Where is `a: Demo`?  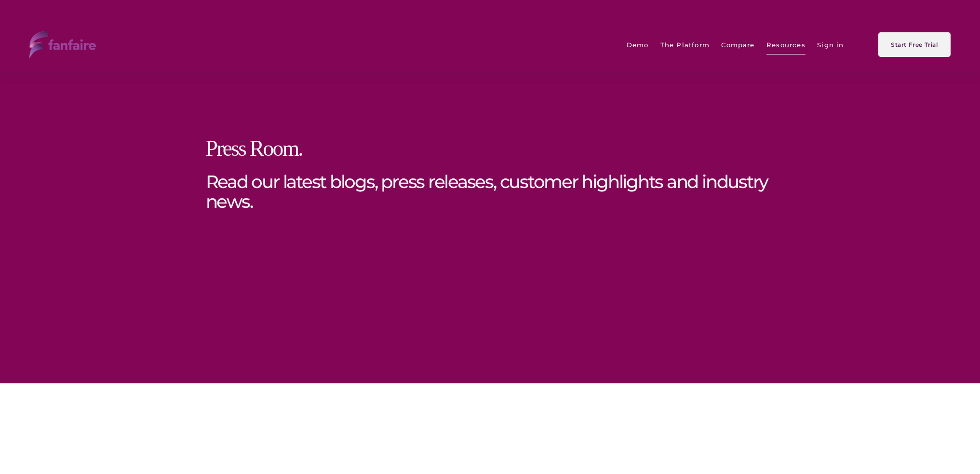 a: Demo is located at coordinates (638, 44).